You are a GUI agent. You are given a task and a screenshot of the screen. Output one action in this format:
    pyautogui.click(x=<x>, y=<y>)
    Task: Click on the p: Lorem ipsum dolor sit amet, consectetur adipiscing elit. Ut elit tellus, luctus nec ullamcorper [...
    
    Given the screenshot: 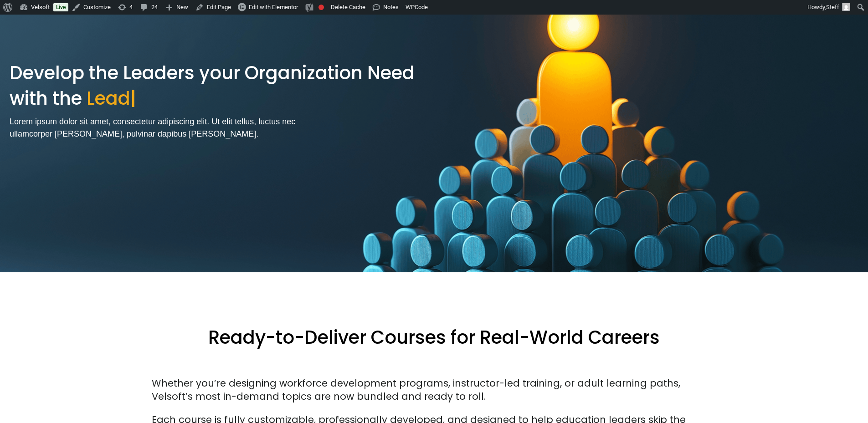 What is the action you would take?
    pyautogui.click(x=165, y=128)
    